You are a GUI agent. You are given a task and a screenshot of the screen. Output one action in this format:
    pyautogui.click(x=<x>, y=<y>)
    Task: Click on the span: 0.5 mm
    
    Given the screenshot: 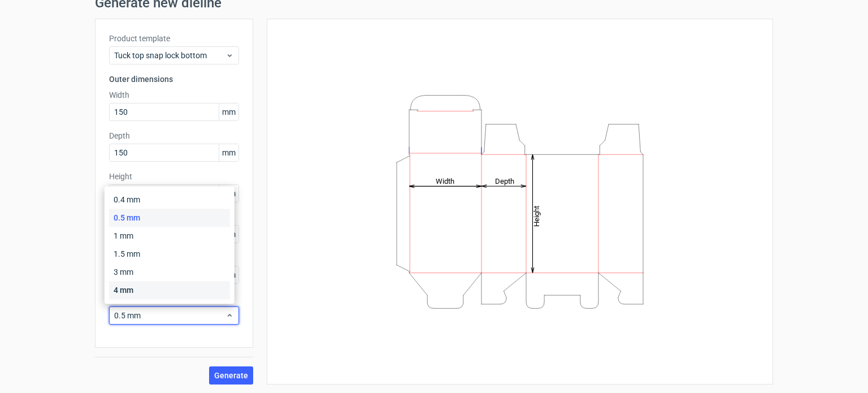 What is the action you would take?
    pyautogui.click(x=170, y=315)
    